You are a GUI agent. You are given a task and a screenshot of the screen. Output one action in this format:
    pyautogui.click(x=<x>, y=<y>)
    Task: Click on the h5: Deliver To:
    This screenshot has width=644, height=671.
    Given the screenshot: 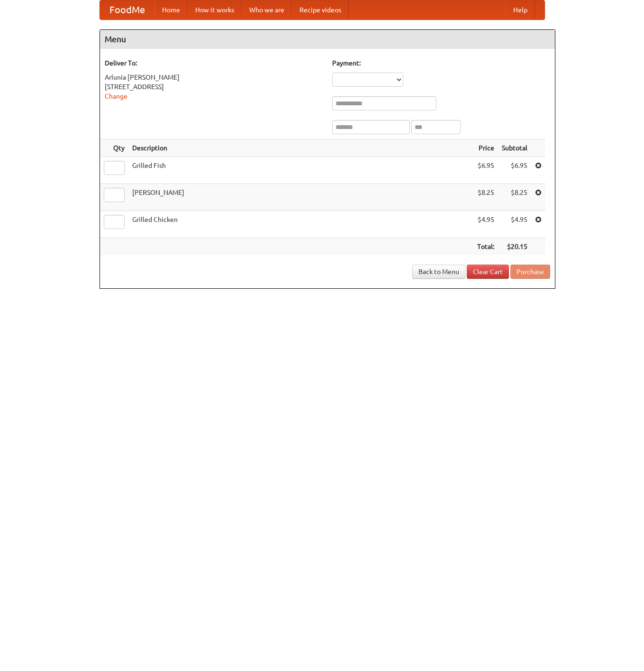 What is the action you would take?
    pyautogui.click(x=214, y=63)
    